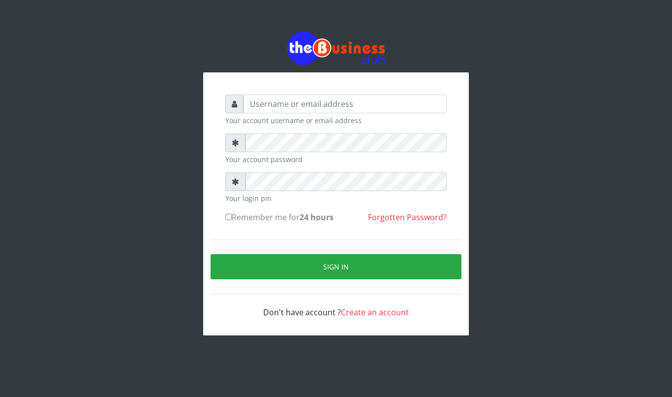  What do you see at coordinates (336, 198) in the screenshot?
I see `small: Your login pin` at bounding box center [336, 198].